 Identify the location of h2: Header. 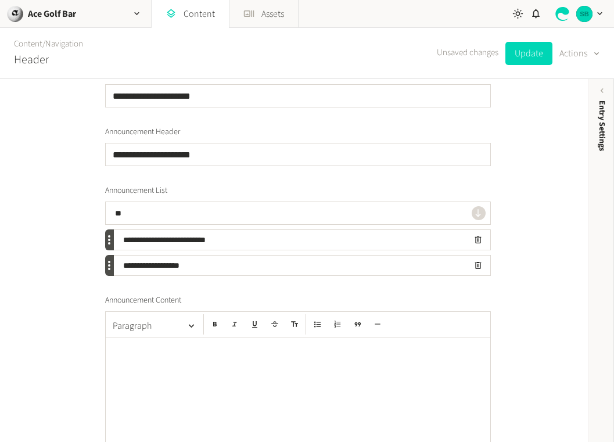
(31, 60).